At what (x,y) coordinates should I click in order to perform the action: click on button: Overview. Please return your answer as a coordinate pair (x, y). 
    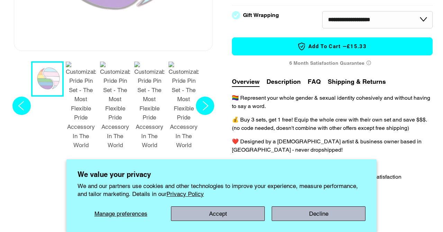
    Looking at the image, I should click on (246, 82).